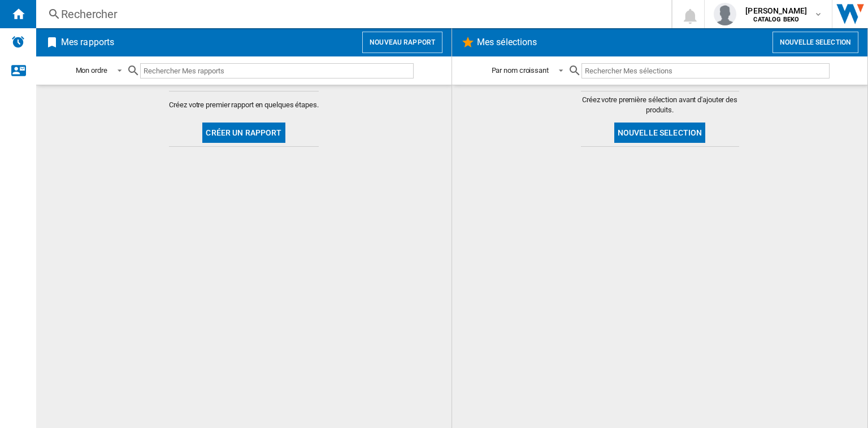 This screenshot has height=428, width=868. Describe the element at coordinates (705, 71) in the screenshot. I see `input: Rechercher Mes sélections` at that location.